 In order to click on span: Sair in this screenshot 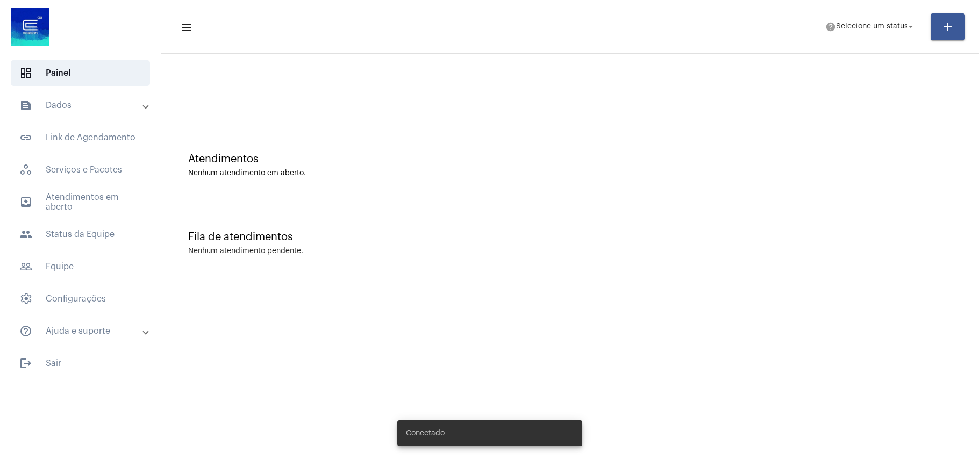, I will do `click(80, 363)`.